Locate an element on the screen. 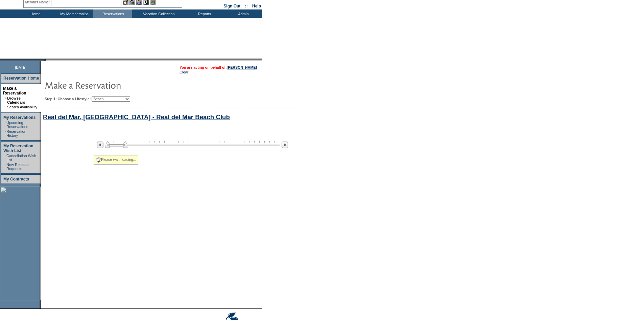  img: blank.gif is located at coordinates (46, 60).